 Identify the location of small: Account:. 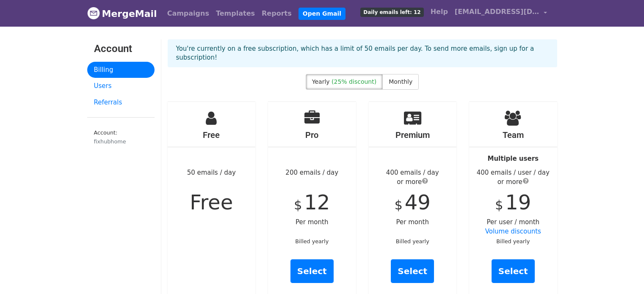
(121, 137).